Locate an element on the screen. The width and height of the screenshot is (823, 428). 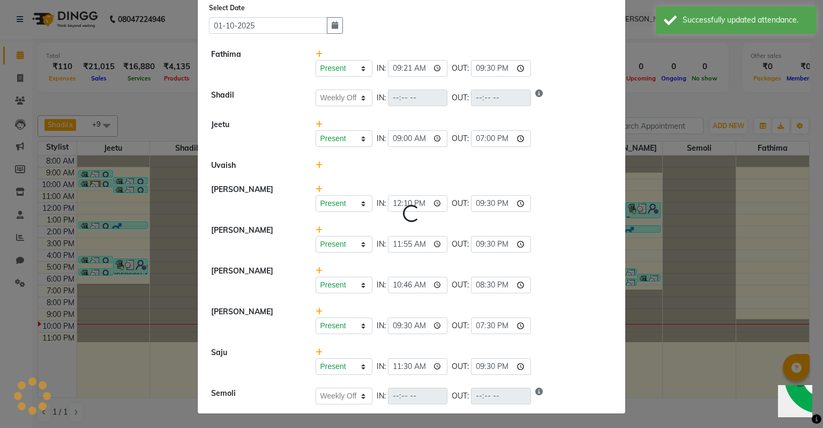
input: Select date is located at coordinates (268, 25).